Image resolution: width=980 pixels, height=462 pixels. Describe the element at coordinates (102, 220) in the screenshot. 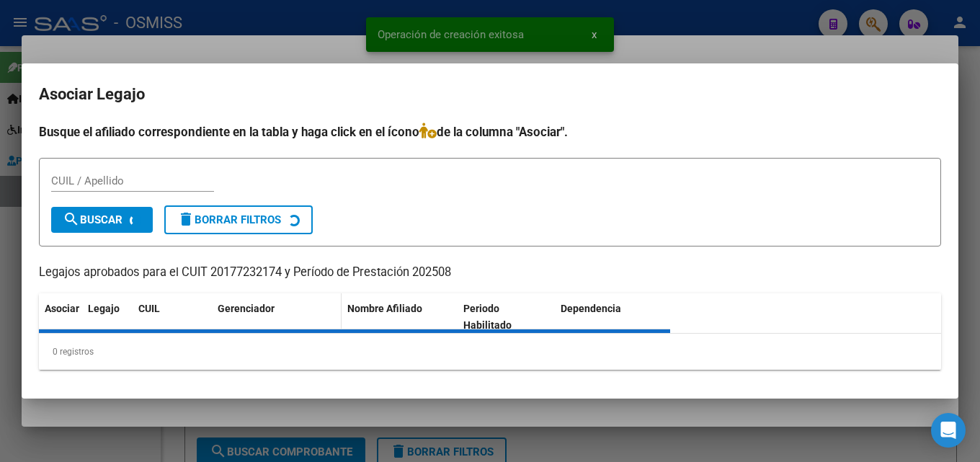

I see `button: Buscar` at that location.